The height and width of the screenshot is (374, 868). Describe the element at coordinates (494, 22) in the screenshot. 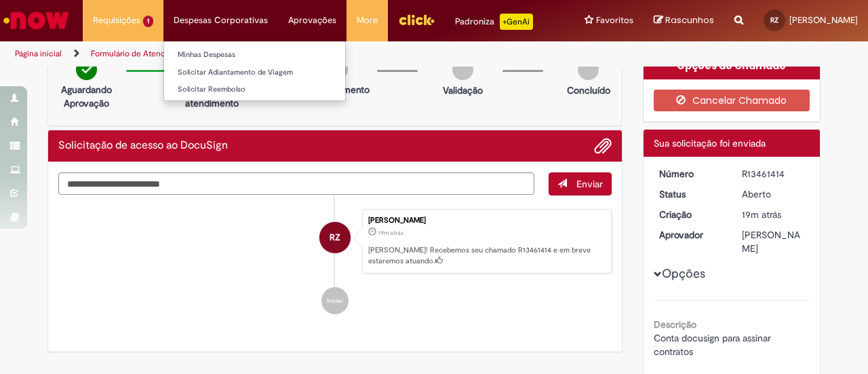

I see `div: Padroniza` at that location.